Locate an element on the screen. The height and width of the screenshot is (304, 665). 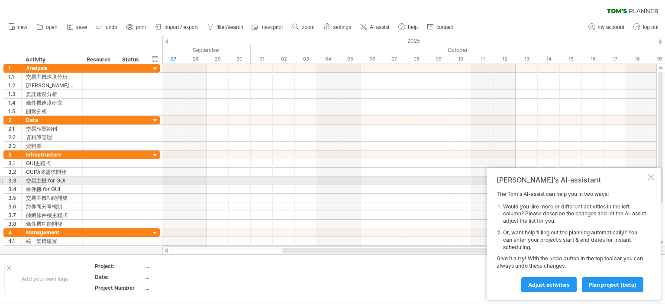
div: 1 is located at coordinates (15, 68).